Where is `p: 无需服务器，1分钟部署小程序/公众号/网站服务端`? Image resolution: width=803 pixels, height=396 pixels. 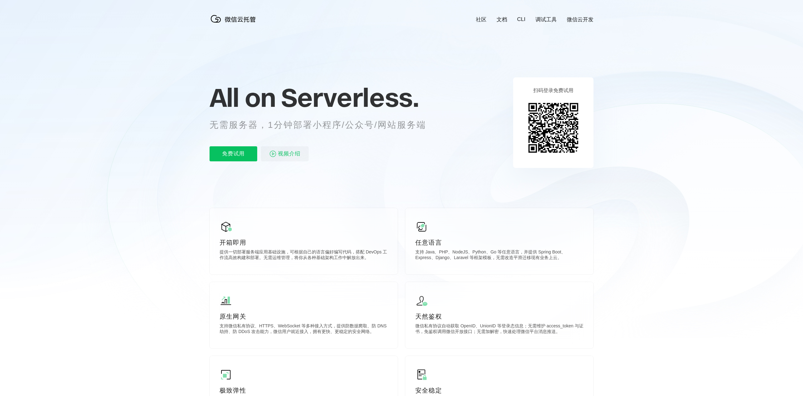 p: 无需服务器，1分钟部署小程序/公众号/网站服务端 is located at coordinates (324, 125).